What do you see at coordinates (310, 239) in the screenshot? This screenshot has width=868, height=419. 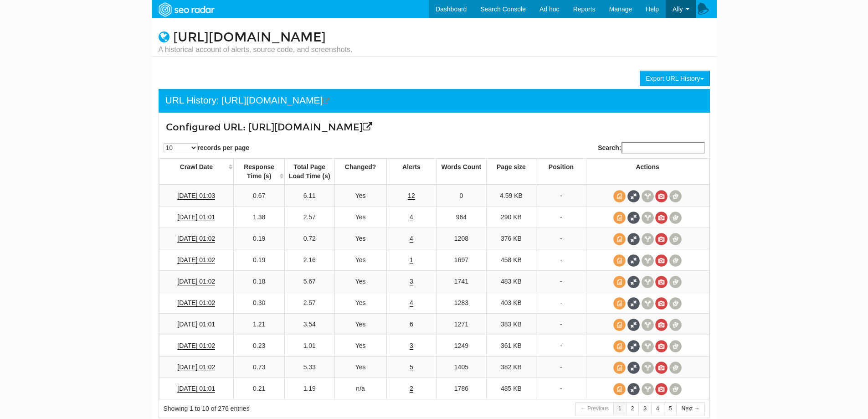 I see `td: 0.72` at bounding box center [310, 239].